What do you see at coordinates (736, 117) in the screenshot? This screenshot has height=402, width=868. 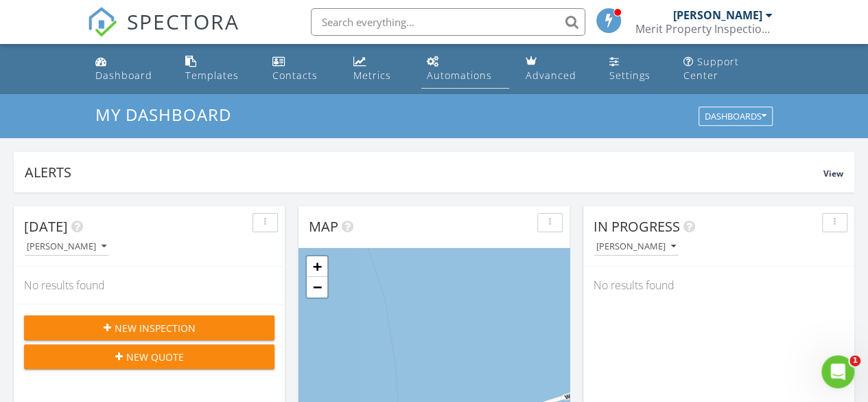 I see `button: Dashboards` at bounding box center [736, 117].